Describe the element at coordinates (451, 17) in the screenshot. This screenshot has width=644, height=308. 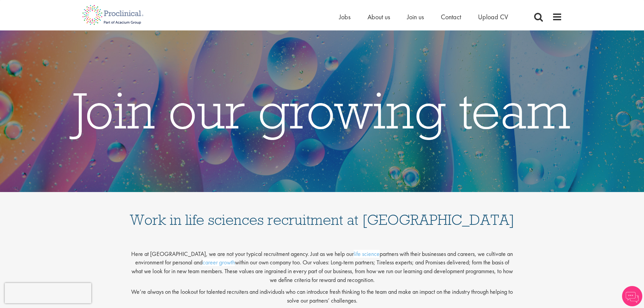
I see `a: Contact` at that location.